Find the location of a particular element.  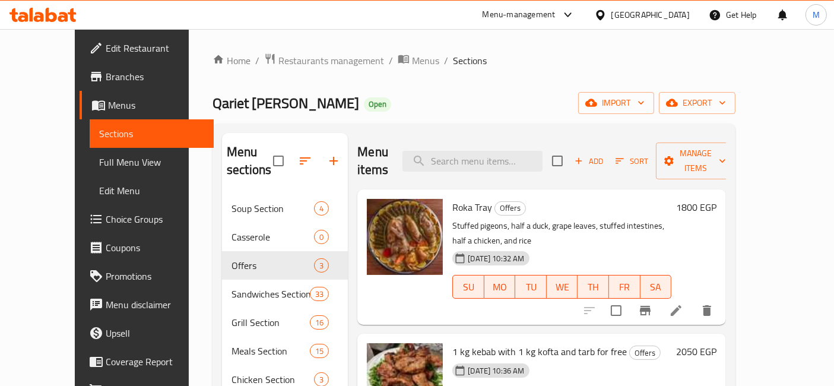

div: Sandwiches Section33 is located at coordinates (285, 294).